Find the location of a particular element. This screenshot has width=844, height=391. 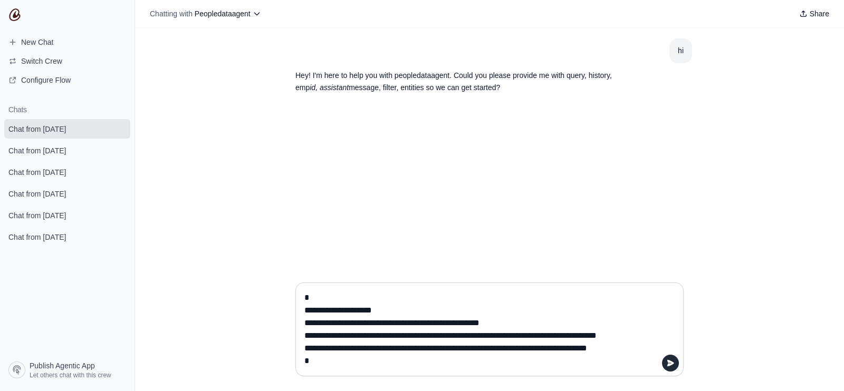

div: hi is located at coordinates (680, 51).